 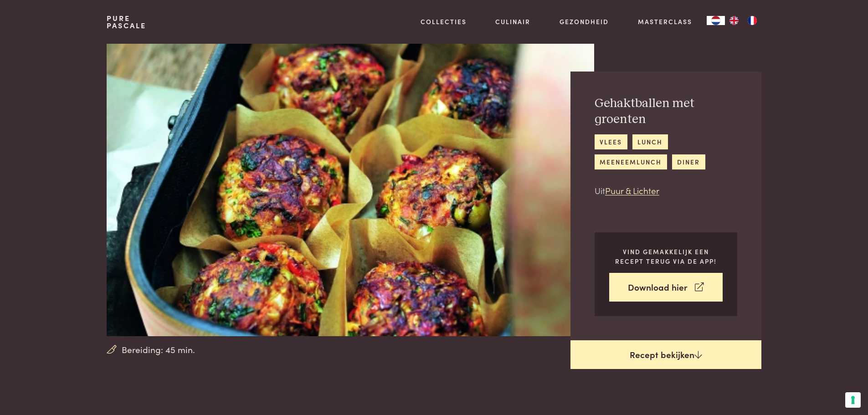 I want to click on p: Uit, so click(x=666, y=190).